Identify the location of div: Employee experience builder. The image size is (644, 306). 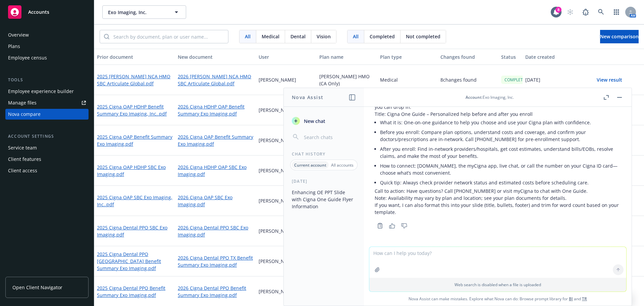
(41, 91).